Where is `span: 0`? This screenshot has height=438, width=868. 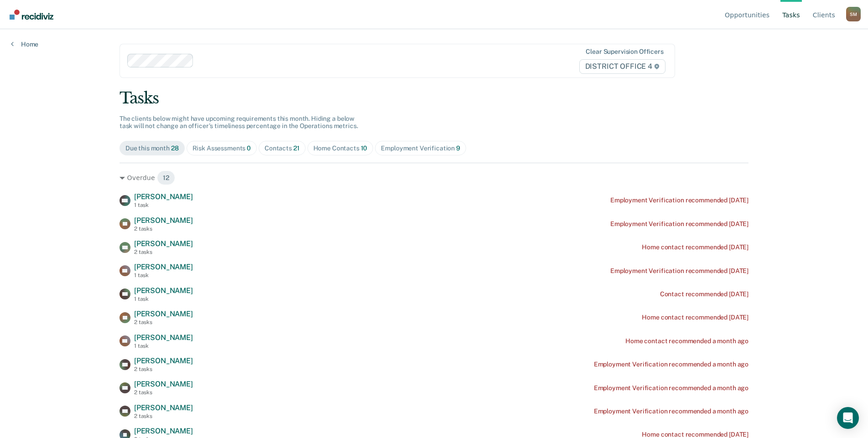
span: 0 is located at coordinates (248, 148).